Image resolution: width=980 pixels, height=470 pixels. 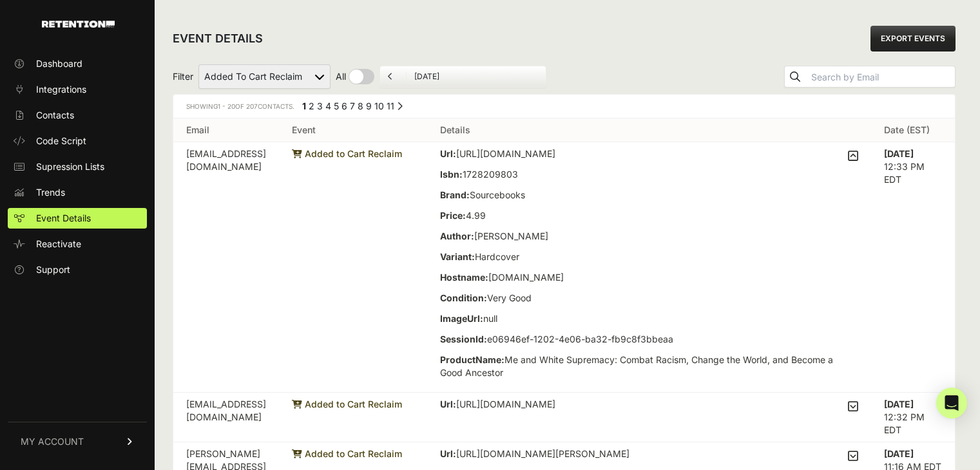 I want to click on a: Trends, so click(x=77, y=192).